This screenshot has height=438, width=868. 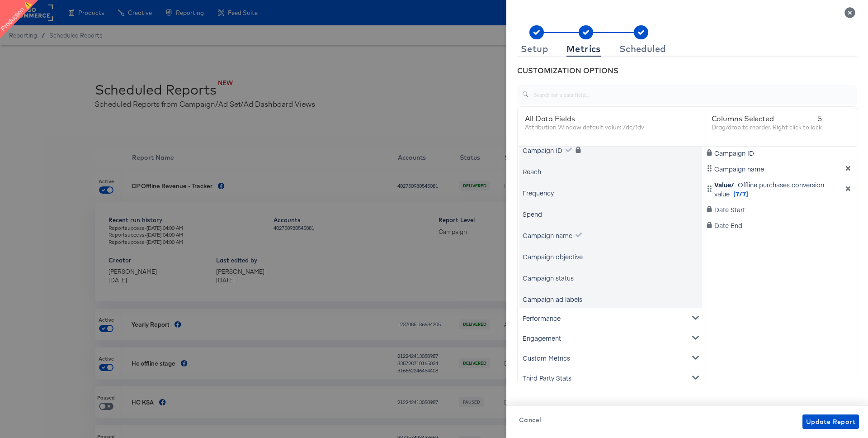 I want to click on div: Metrics, so click(x=584, y=49).